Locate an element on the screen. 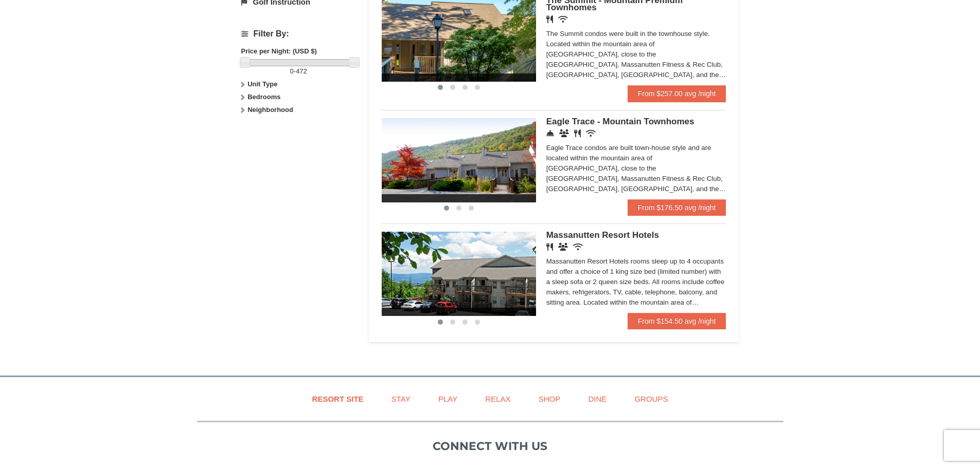 The width and height of the screenshot is (980, 468). a: Stay is located at coordinates (401, 399).